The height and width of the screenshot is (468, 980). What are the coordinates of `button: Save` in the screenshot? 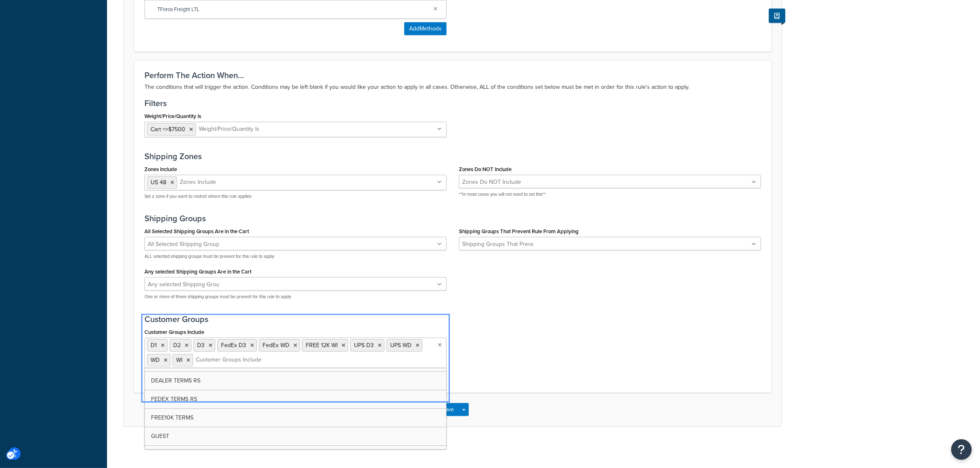 It's located at (448, 409).